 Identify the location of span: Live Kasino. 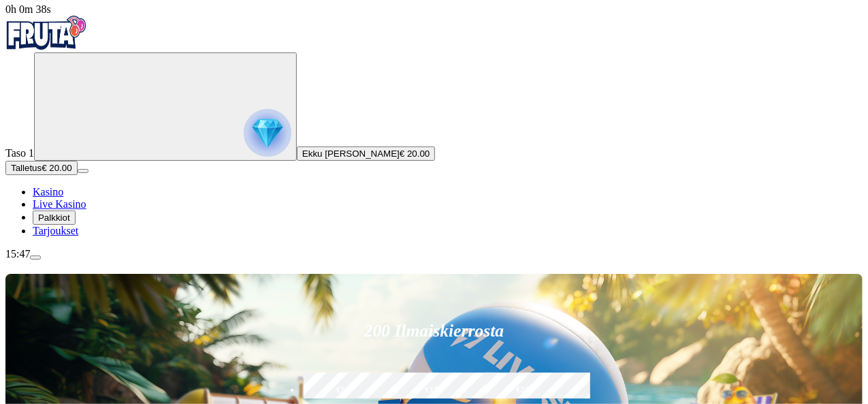
(59, 204).